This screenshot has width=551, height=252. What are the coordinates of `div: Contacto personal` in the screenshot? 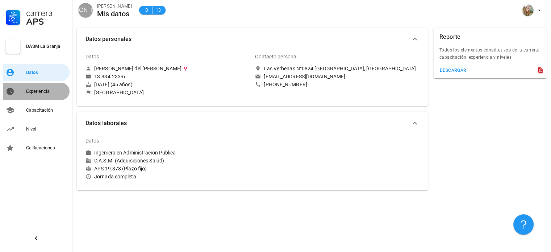 It's located at (276, 57).